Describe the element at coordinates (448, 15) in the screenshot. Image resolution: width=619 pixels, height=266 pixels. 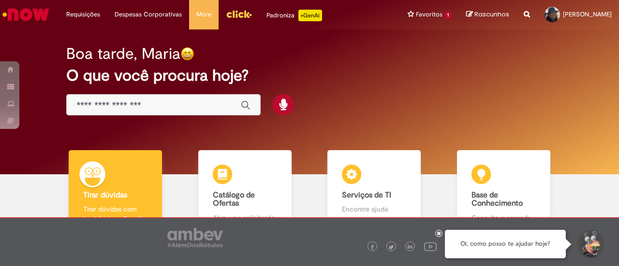
I see `span: 1` at that location.